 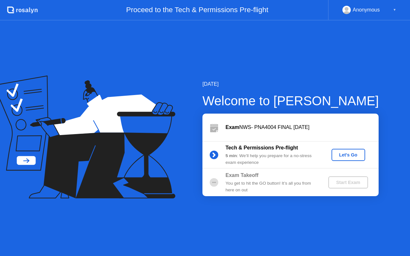 I want to click on div: Let's Go, so click(x=348, y=155).